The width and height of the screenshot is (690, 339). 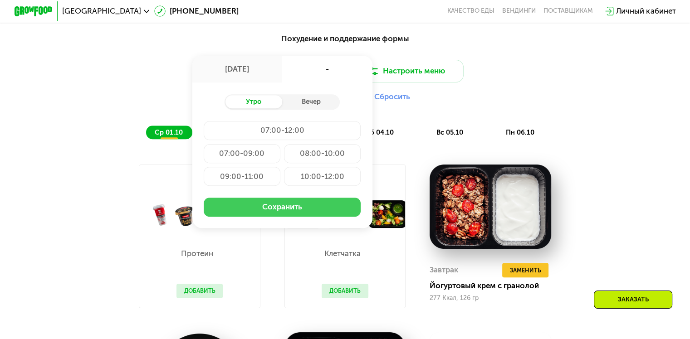 What do you see at coordinates (322, 154) in the screenshot?
I see `div: 08:00-10:00` at bounding box center [322, 154].